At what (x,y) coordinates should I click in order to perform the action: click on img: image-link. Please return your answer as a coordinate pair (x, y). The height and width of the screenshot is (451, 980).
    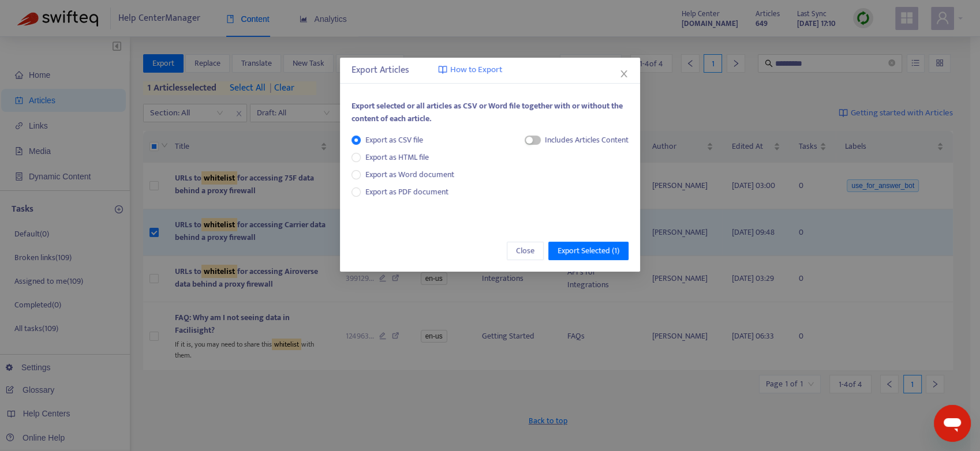
    Looking at the image, I should click on (443, 70).